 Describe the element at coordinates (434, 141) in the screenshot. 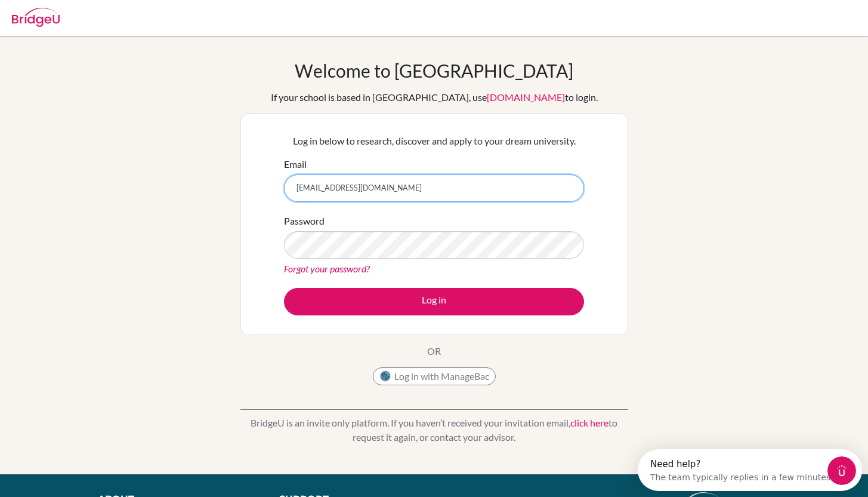

I see `p: Log in below to research, discover and apply to your dream university.` at that location.